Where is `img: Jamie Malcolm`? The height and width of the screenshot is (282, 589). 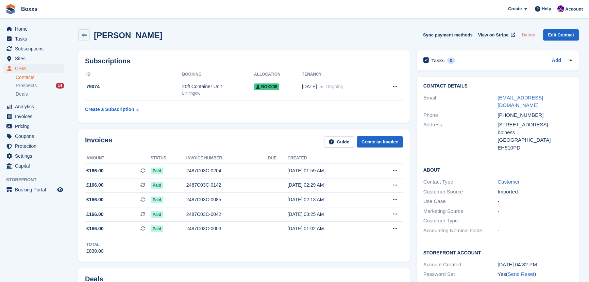 img: Jamie Malcolm is located at coordinates (561, 9).